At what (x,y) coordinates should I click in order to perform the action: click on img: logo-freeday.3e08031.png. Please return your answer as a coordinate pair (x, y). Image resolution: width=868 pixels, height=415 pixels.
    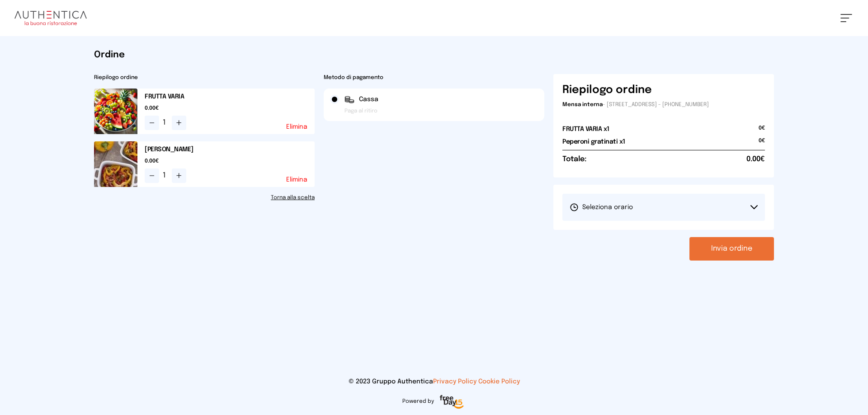
    Looking at the image, I should click on (452, 403).